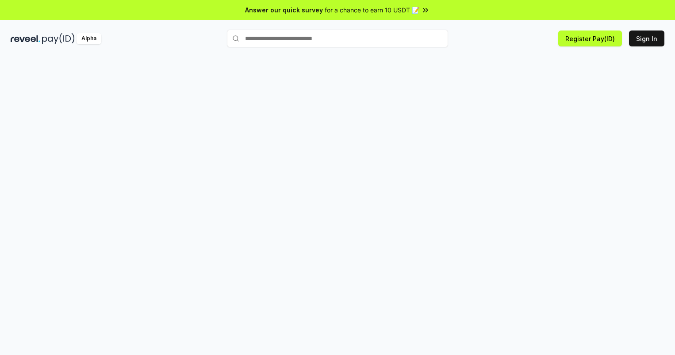 The width and height of the screenshot is (675, 355). What do you see at coordinates (590, 39) in the screenshot?
I see `button: Register Pay(ID)` at bounding box center [590, 39].